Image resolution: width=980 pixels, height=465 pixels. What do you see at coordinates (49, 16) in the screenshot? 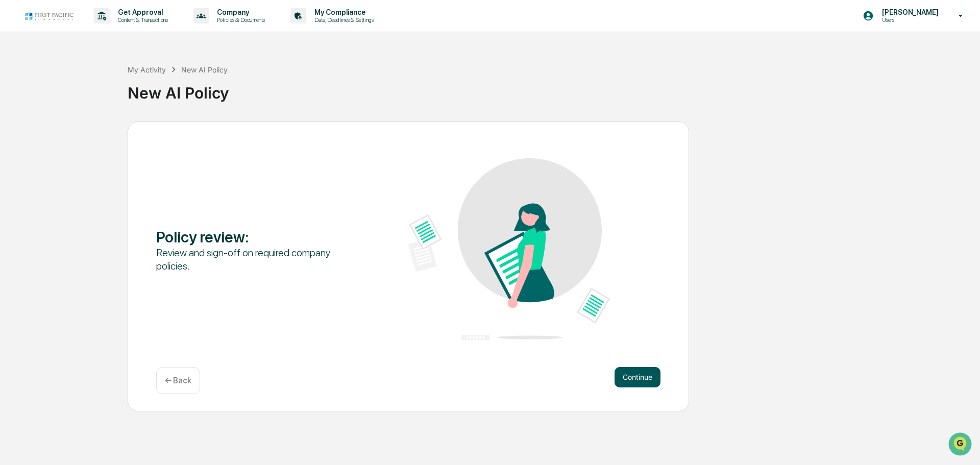
I see `img: logo` at bounding box center [49, 16].